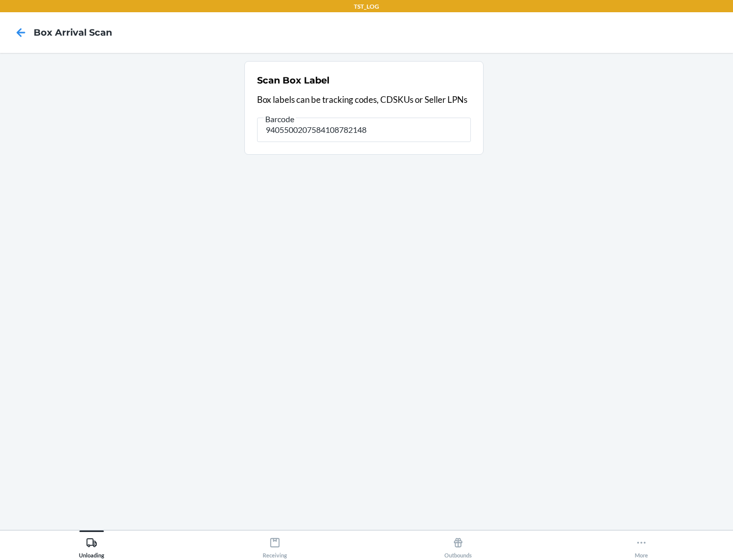  I want to click on button: More, so click(642, 544).